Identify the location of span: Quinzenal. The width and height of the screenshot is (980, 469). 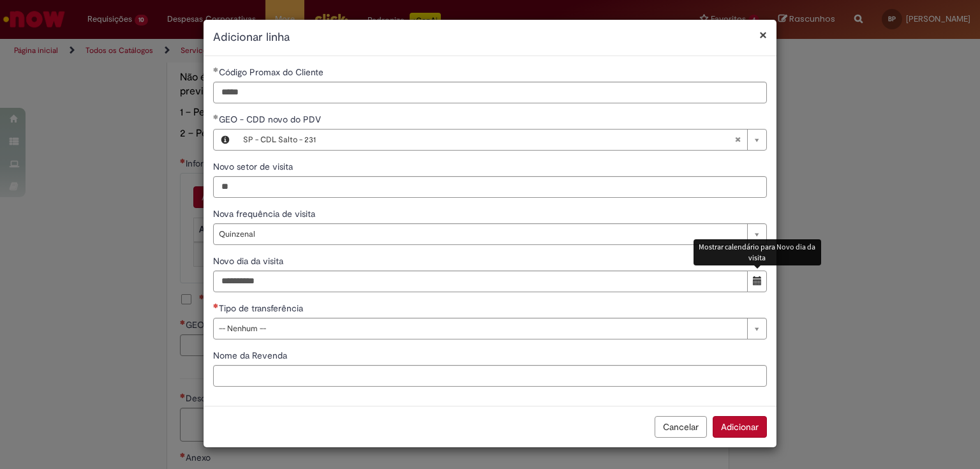
(480, 234).